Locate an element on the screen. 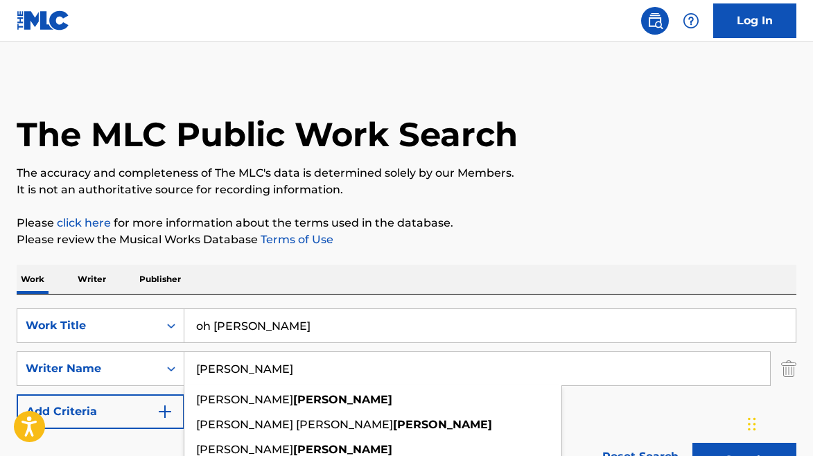 This screenshot has width=813, height=456. a: click here is located at coordinates (84, 223).